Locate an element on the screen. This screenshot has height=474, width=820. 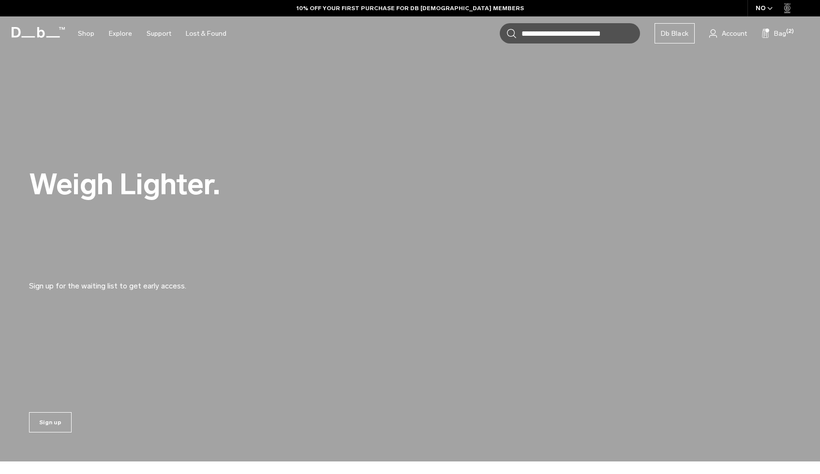
span: Account is located at coordinates (734, 33).